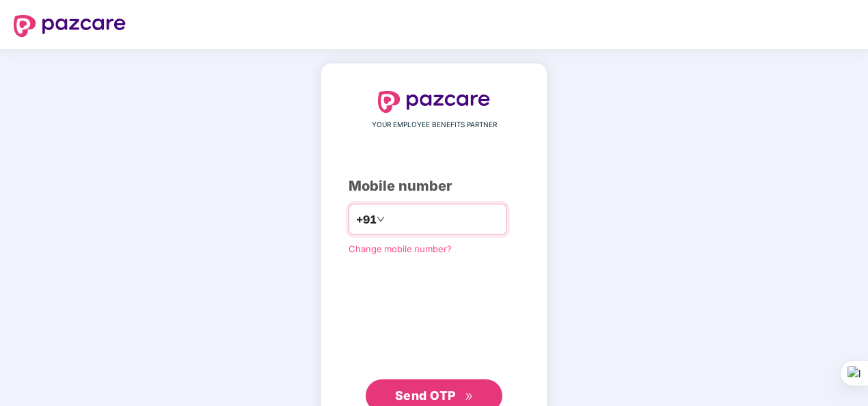  I want to click on span: +91, so click(366, 219).